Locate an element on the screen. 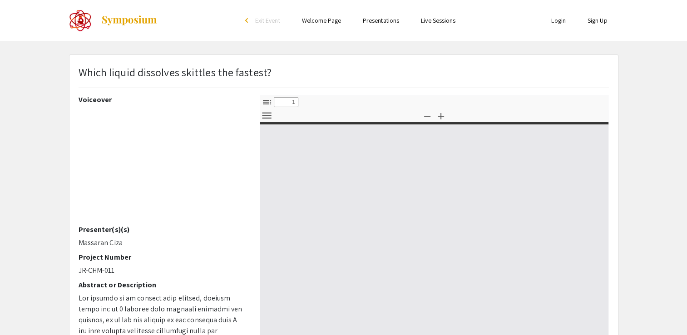  a: Welcome Page is located at coordinates (322, 20).